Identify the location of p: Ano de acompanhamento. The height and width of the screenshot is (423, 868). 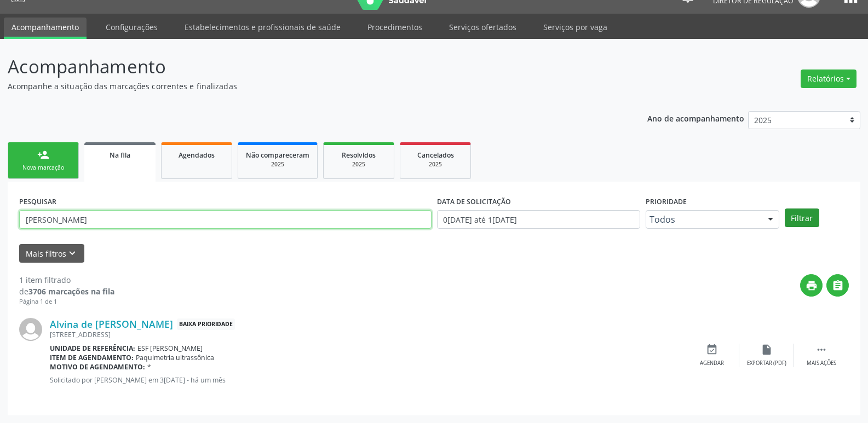
(696, 117).